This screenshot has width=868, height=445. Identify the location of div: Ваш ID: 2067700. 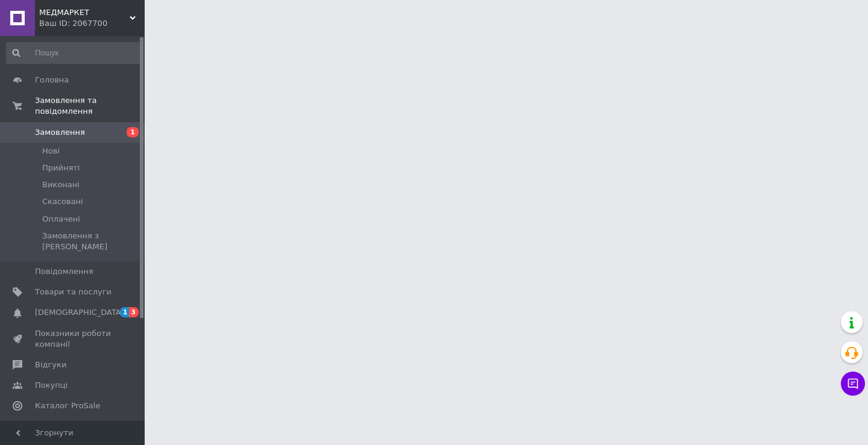
(92, 24).